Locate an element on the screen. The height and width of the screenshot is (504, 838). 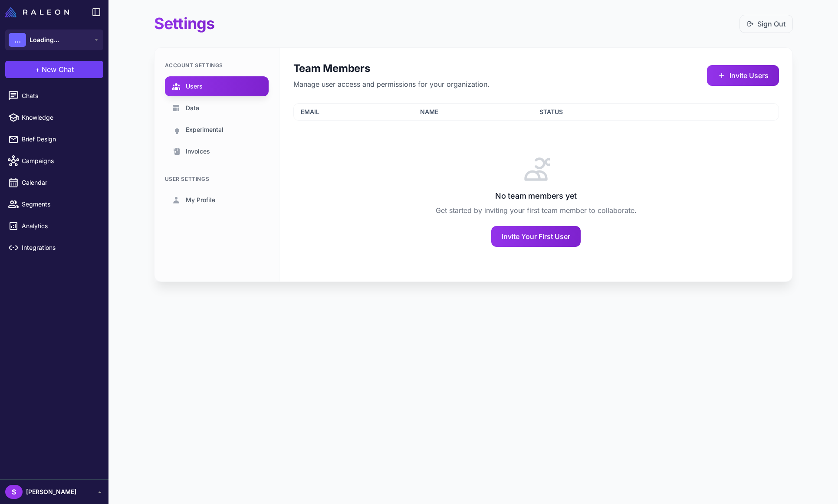
button: ...Loading... is located at coordinates (54, 40).